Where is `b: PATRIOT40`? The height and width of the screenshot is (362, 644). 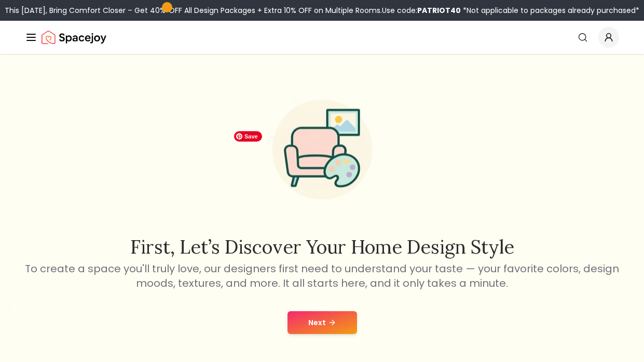
b: PATRIOT40 is located at coordinates (439, 10).